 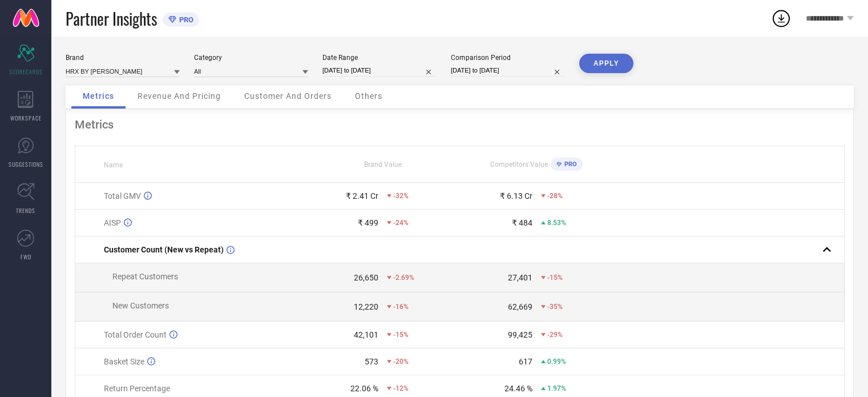 I want to click on span: Revenue And Pricing, so click(x=180, y=96).